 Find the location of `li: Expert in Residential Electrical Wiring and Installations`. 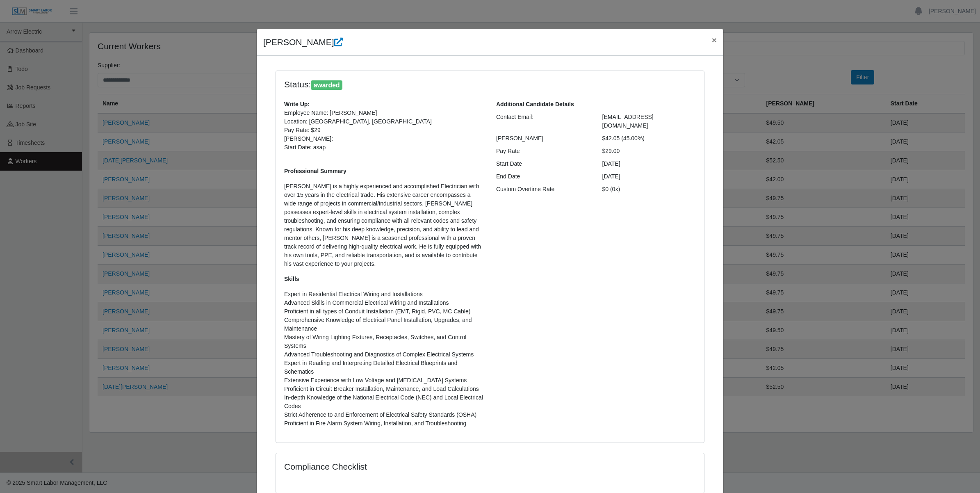

li: Expert in Residential Electrical Wiring and Installations is located at coordinates (384, 294).